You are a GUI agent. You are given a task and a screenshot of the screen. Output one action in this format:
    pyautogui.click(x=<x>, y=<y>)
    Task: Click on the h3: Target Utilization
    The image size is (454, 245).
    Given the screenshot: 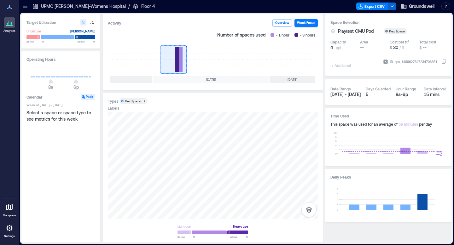 What is the action you would take?
    pyautogui.click(x=61, y=22)
    